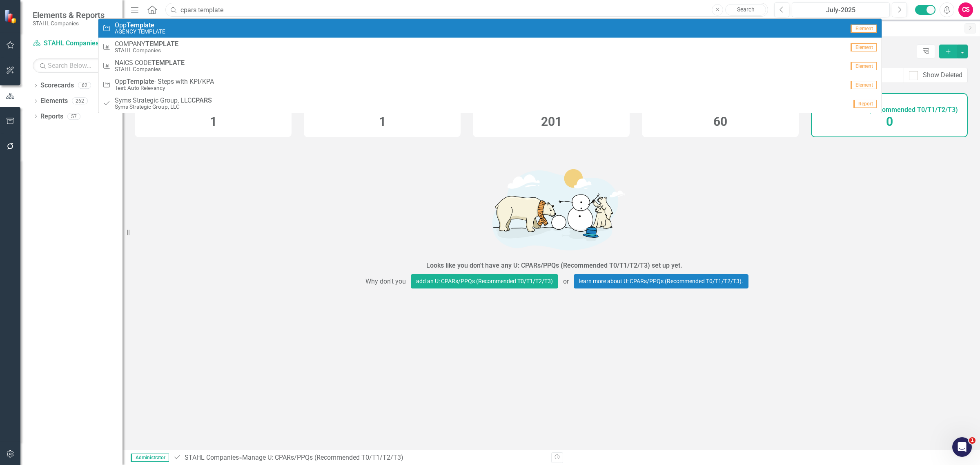 This screenshot has width=980, height=465. What do you see at coordinates (54, 100) in the screenshot?
I see `a: Elements` at bounding box center [54, 100].